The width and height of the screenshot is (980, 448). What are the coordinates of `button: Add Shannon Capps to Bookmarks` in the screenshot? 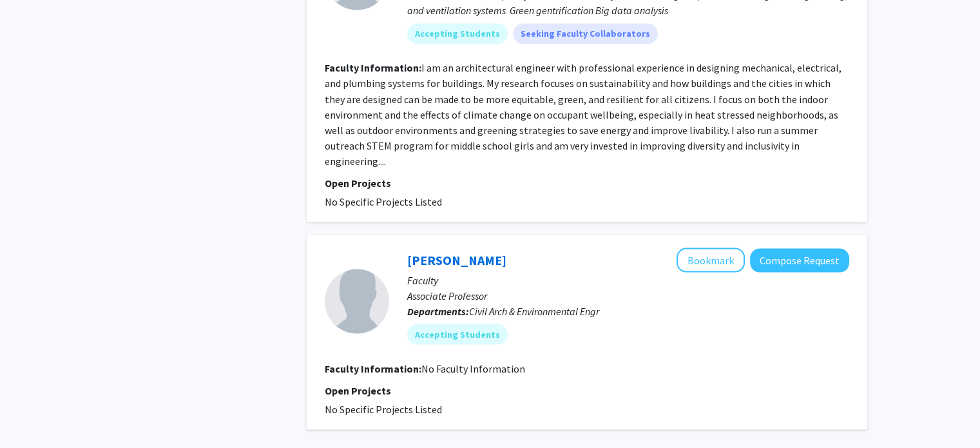 It's located at (711, 260).